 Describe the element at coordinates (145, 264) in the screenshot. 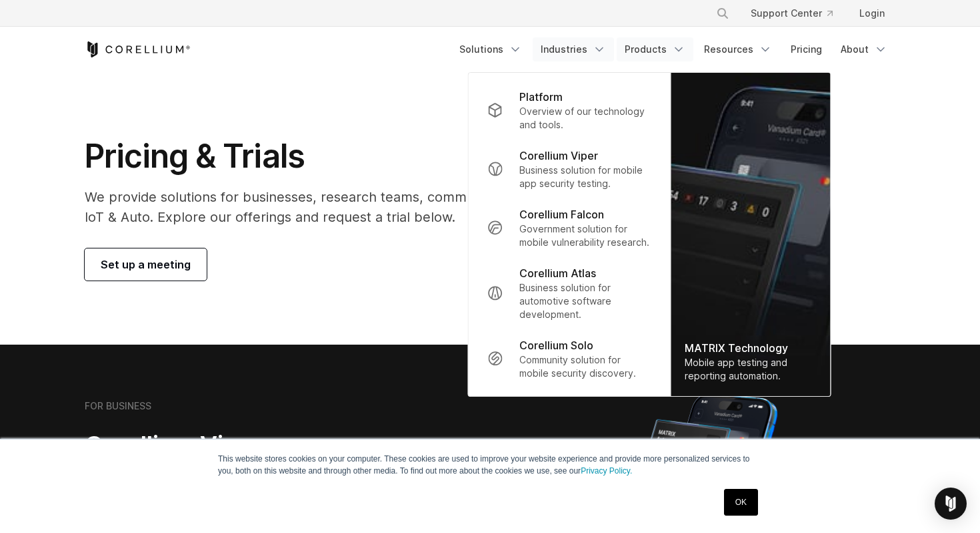

I see `span: Set up a meeting` at that location.